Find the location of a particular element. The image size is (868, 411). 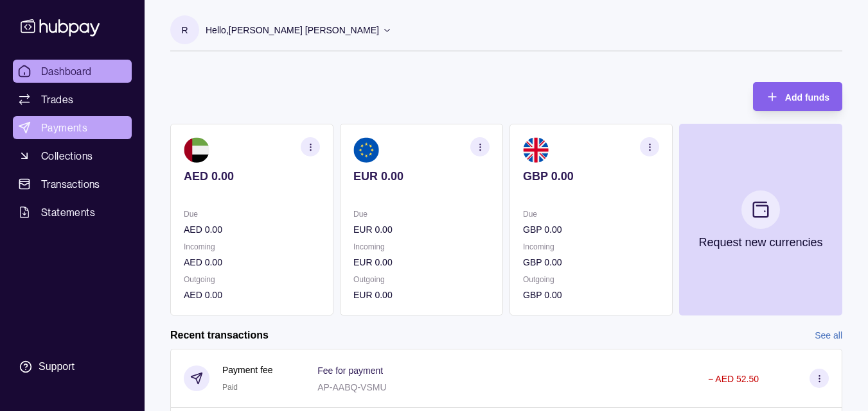

p: − AED 52.50 is located at coordinates (734, 379).